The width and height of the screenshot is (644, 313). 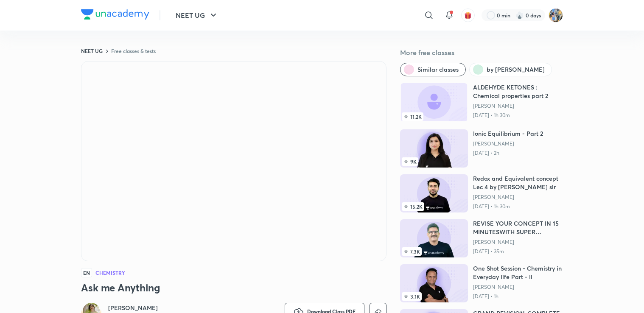 What do you see at coordinates (411, 296) in the screenshot?
I see `span: 3.1K` at bounding box center [411, 296].